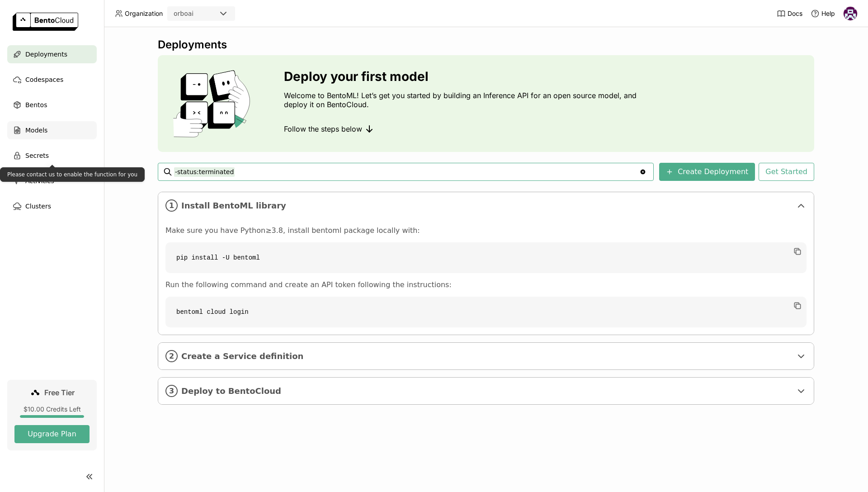 Image resolution: width=868 pixels, height=492 pixels. I want to click on span: Install BentoML library, so click(486, 206).